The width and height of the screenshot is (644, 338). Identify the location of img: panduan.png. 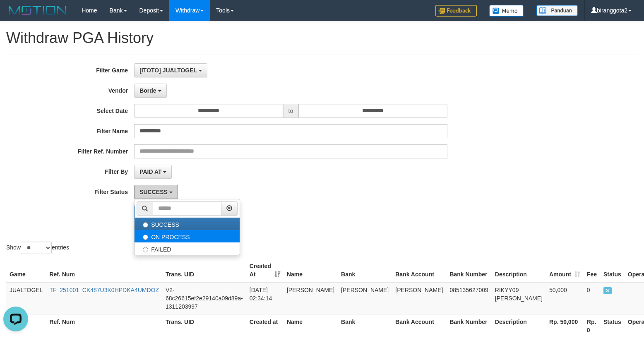
(557, 10).